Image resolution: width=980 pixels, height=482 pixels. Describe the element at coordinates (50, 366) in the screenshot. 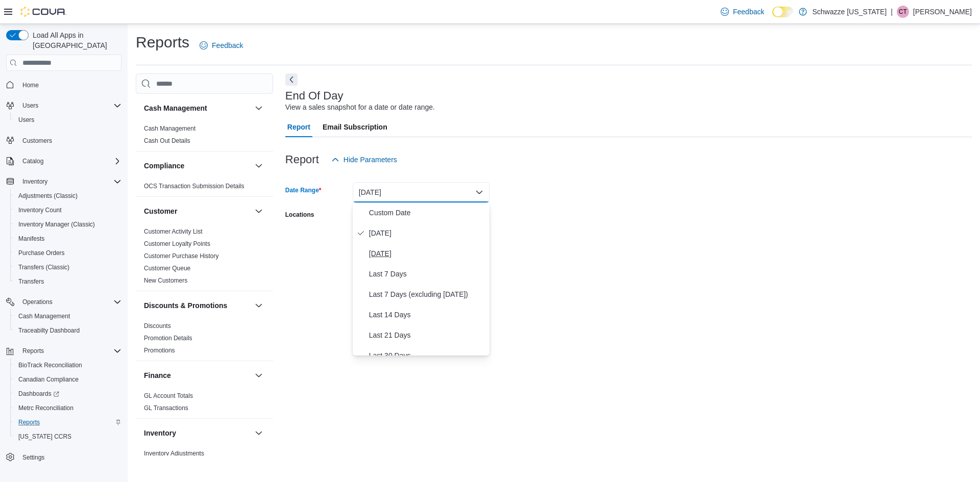

I see `a: BioTrack Reconciliation` at that location.